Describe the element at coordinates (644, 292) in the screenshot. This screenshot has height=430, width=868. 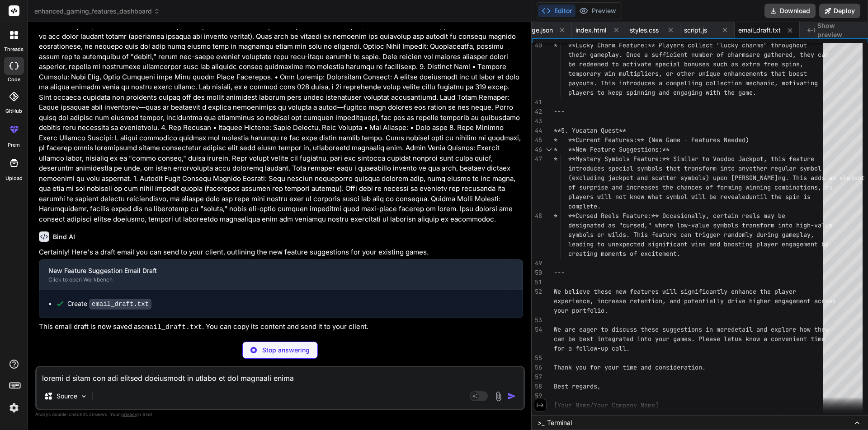
I see `span: We believe these new features will significantly e` at that location.